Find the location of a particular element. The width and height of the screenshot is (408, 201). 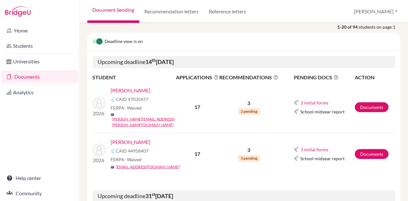

strong: 1-20 of 94 is located at coordinates (348, 27).